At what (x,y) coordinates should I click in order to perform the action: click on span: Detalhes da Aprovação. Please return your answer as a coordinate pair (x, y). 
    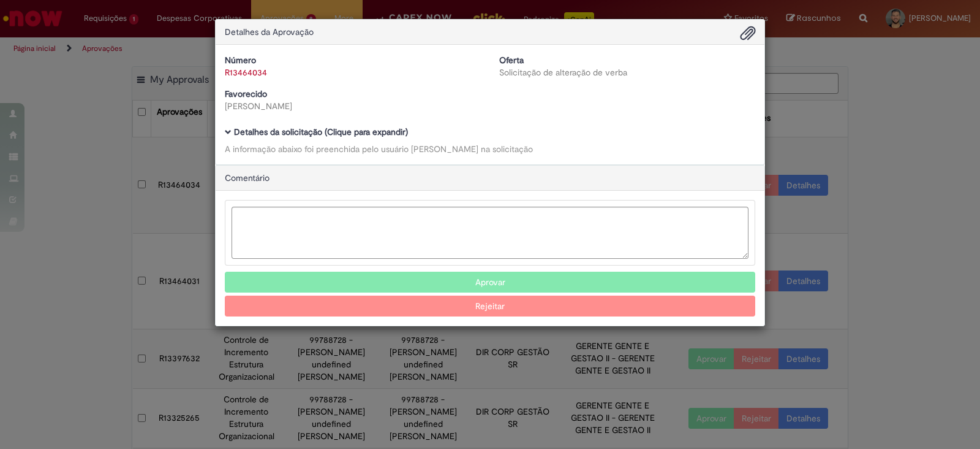
    Looking at the image, I should click on (269, 32).